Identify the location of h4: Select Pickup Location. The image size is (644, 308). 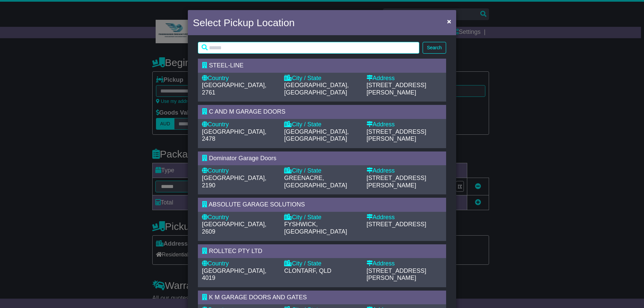
(244, 23).